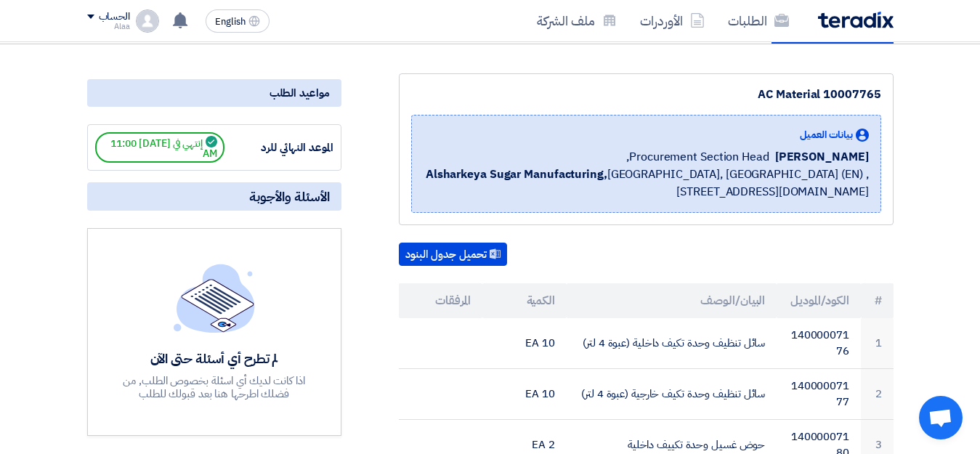  Describe the element at coordinates (279, 148) in the screenshot. I see `div: الموعد النهائي للرد` at that location.